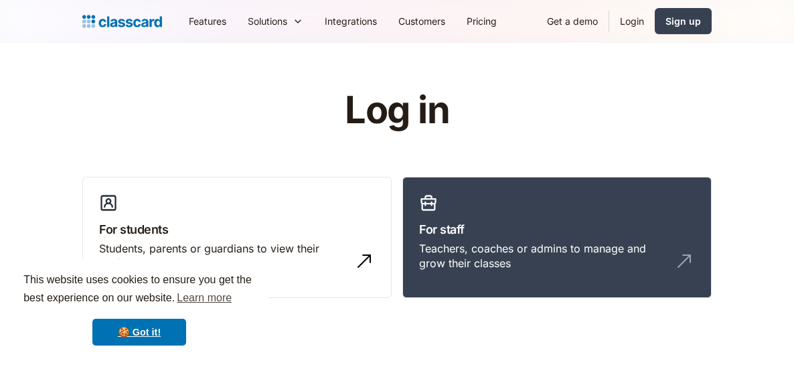  I want to click on div: cookieconsent, so click(139, 309).